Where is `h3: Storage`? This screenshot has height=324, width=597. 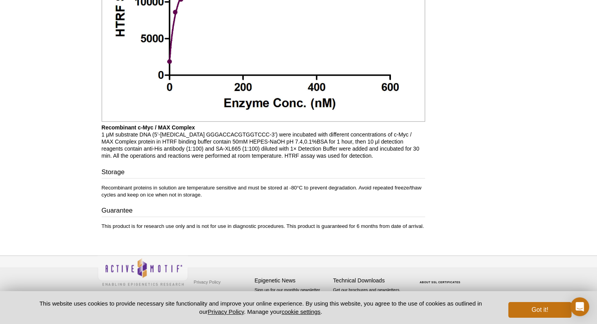 h3: Storage is located at coordinates (264, 173).